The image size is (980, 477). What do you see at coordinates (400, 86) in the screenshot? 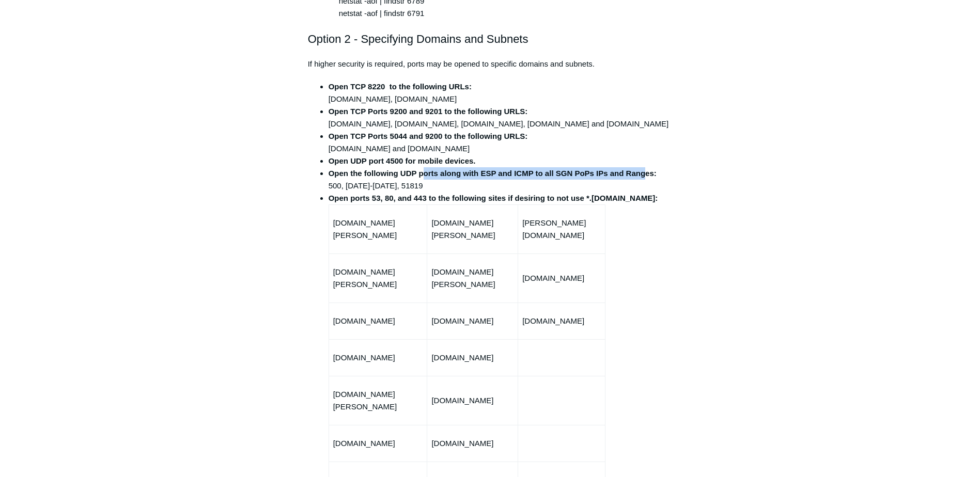
I see `strong: Open TCP 8220 to the following URLs:` at bounding box center [400, 86].